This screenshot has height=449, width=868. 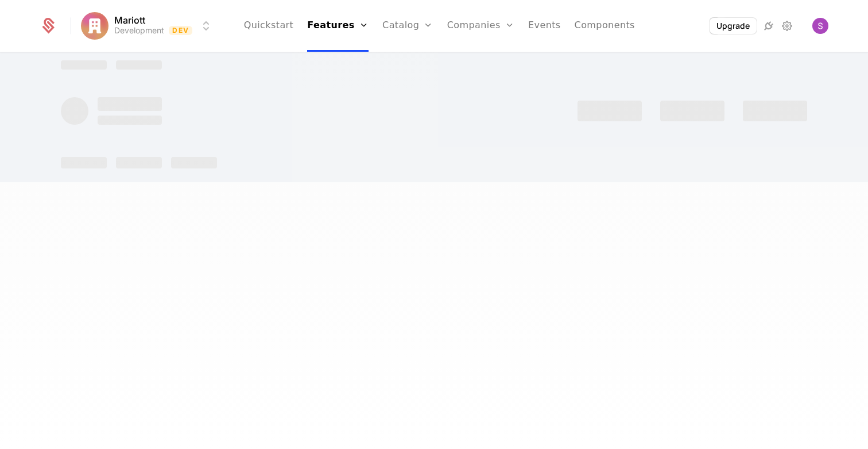 What do you see at coordinates (180, 30) in the screenshot?
I see `span: Dev` at bounding box center [180, 30].